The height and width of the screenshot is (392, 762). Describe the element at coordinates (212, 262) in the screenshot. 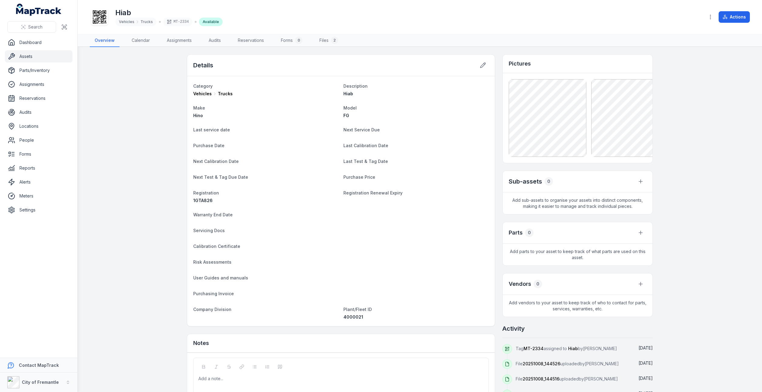

I see `span: Risk Assessments` at that location.